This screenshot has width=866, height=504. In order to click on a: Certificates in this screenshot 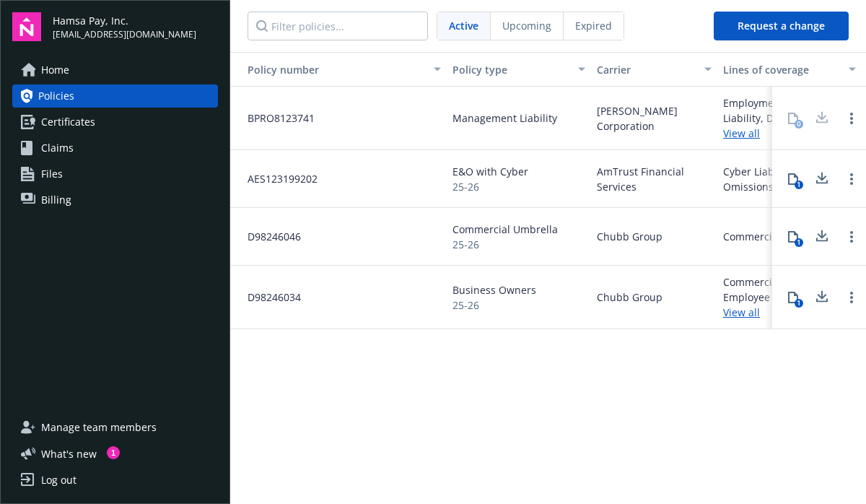, I will do `click(114, 122)`.